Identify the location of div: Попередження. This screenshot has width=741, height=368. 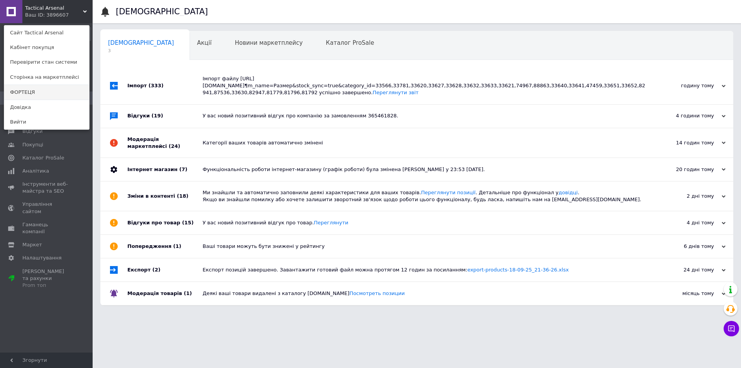
(165, 246).